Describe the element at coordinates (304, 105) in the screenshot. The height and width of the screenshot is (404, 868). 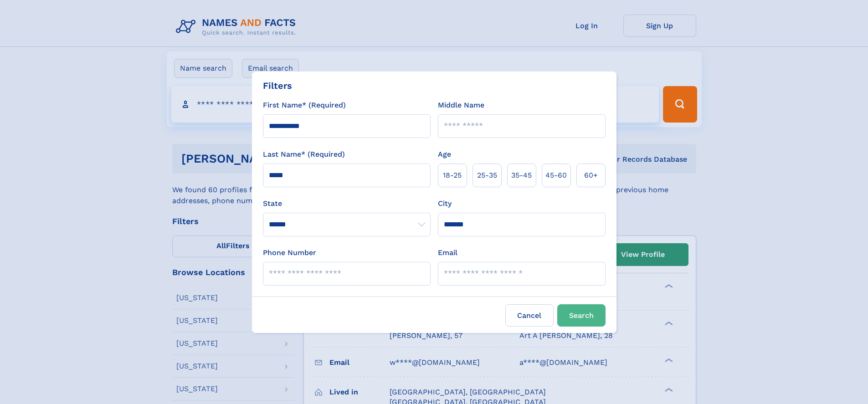
I see `label: First Name* (Required)` at that location.